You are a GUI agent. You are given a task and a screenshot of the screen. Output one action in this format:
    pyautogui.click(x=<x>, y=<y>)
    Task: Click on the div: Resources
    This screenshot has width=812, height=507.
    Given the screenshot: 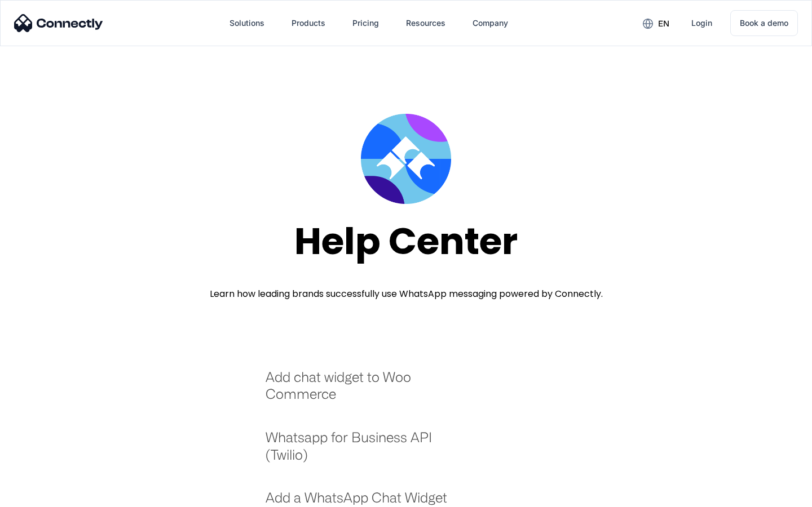 What is the action you would take?
    pyautogui.click(x=426, y=23)
    